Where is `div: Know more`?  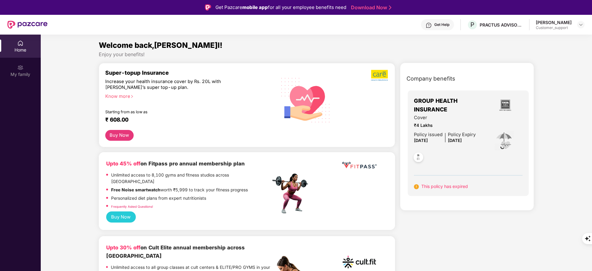
div: Know more is located at coordinates (186, 96).